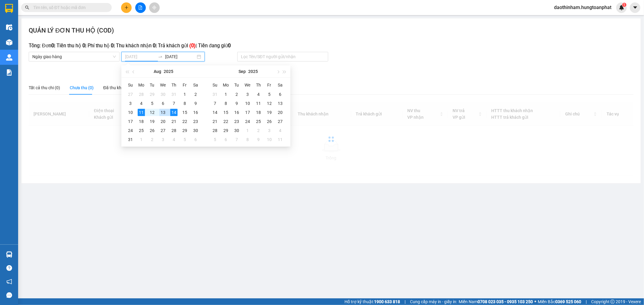  What do you see at coordinates (127, 8) in the screenshot?
I see `span: plus` at bounding box center [127, 8].